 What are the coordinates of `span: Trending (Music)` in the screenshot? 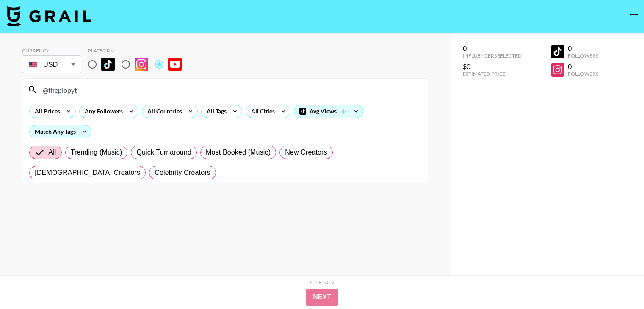 It's located at (97, 152).